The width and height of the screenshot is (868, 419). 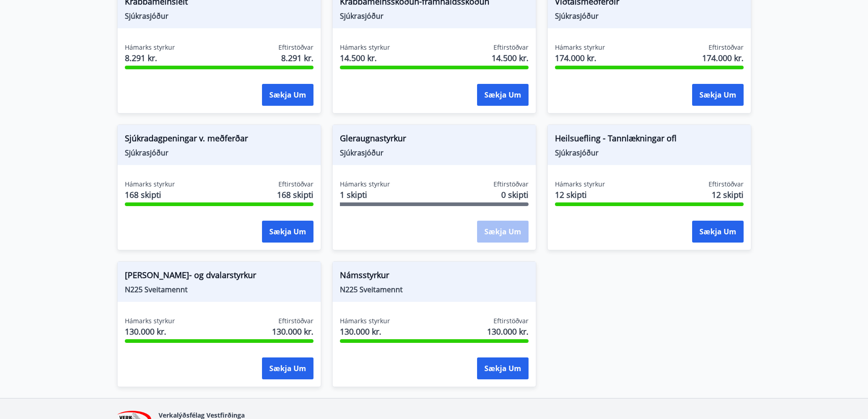 I want to click on span: Sjúkradagpeningar v. meðferðar, so click(x=219, y=140).